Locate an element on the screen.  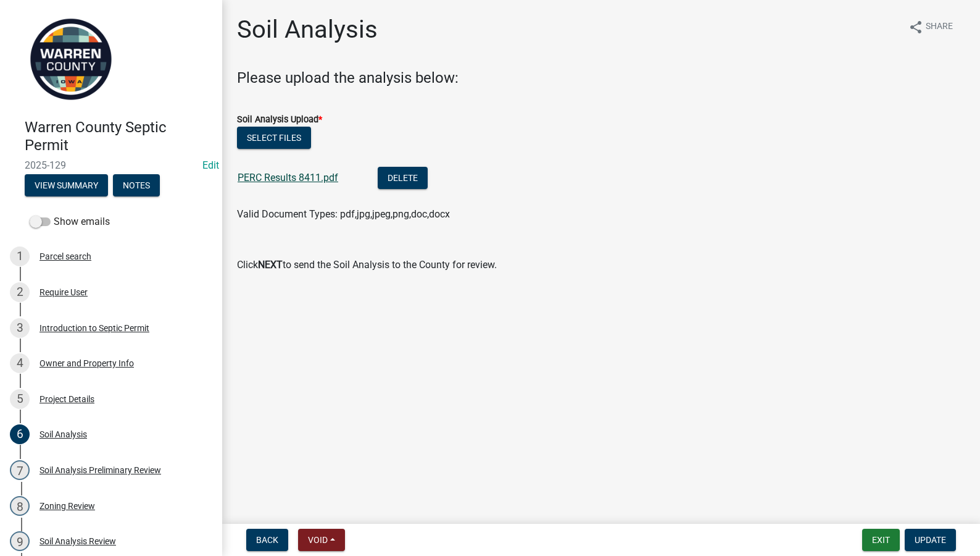
i: share is located at coordinates (915, 28).